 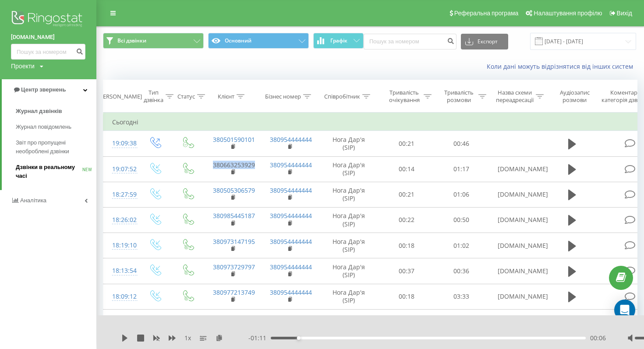 I want to click on span: Графік, so click(x=338, y=41).